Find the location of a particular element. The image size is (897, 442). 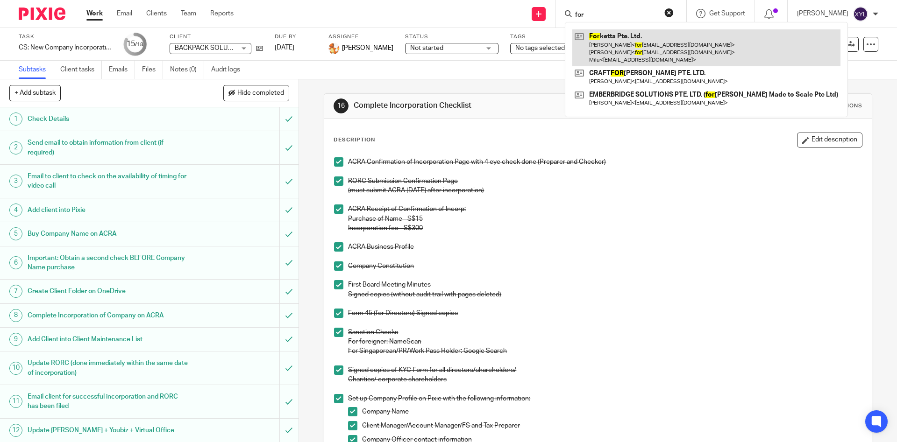

p: First Board Meeting Minutes is located at coordinates (605, 285).